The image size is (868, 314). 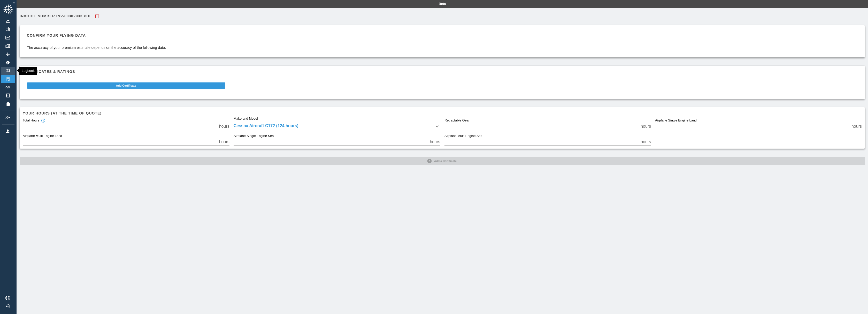 What do you see at coordinates (442, 113) in the screenshot?
I see `h6: Your hours (at the time of quote)` at bounding box center [442, 113].